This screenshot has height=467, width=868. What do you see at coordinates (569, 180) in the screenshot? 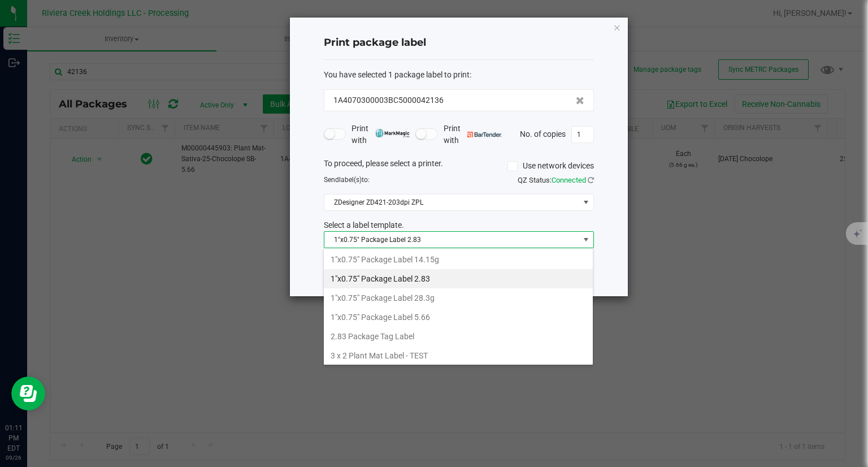
I see `span: Connected` at bounding box center [569, 180].